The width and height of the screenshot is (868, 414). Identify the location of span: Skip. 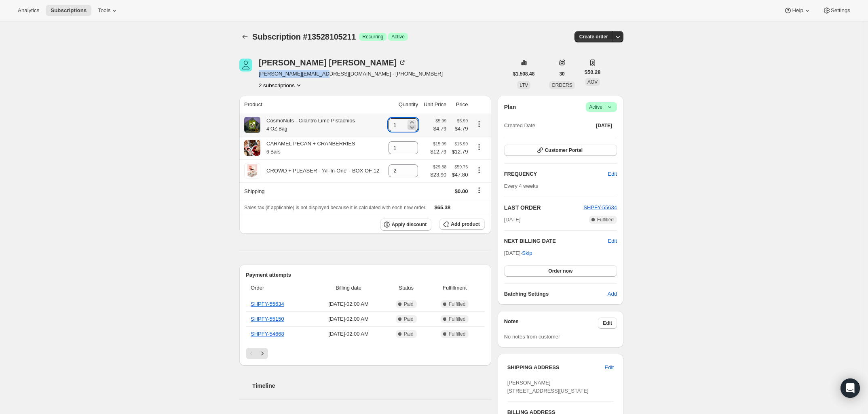
(527, 253).